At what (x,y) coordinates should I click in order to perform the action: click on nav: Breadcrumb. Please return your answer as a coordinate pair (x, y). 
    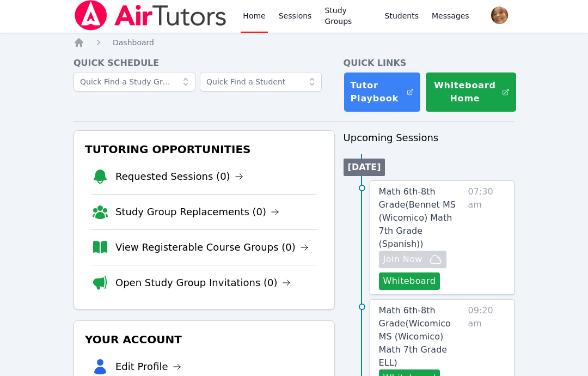
    Looking at the image, I should click on (294, 43).